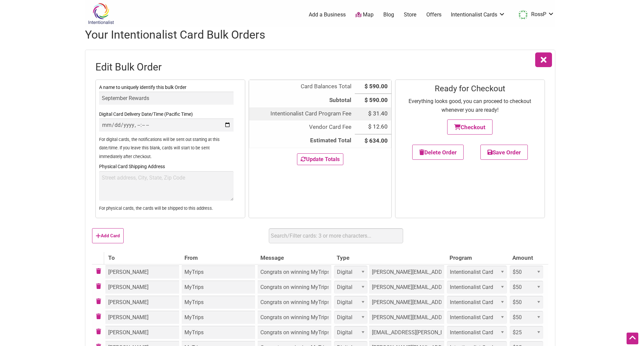 The width and height of the screenshot is (640, 346). Describe the element at coordinates (320, 67) in the screenshot. I see `h2: Edit Bulk Order` at that location.